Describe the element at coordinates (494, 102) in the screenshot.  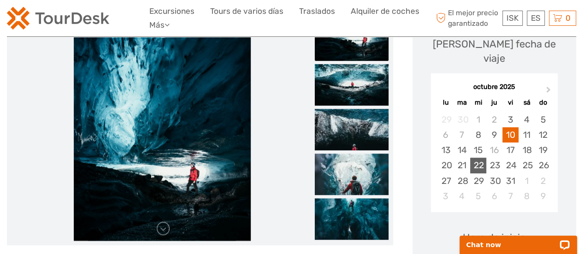
I see `div: ju` at that location.